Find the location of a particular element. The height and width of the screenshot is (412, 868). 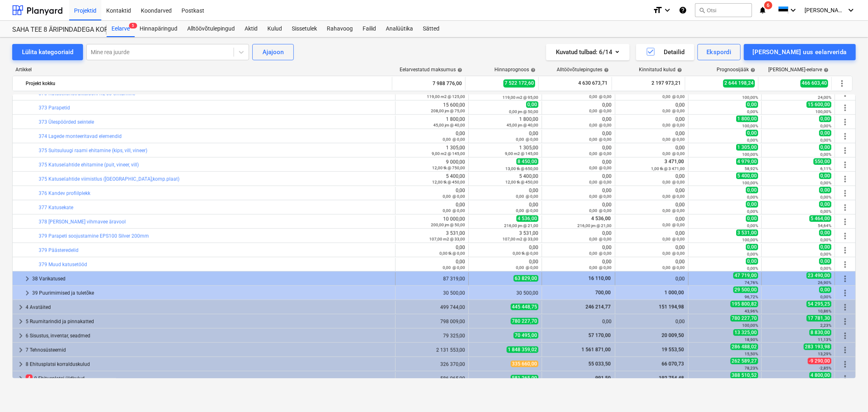

div: 7 988 776,00 is located at coordinates (429, 84).